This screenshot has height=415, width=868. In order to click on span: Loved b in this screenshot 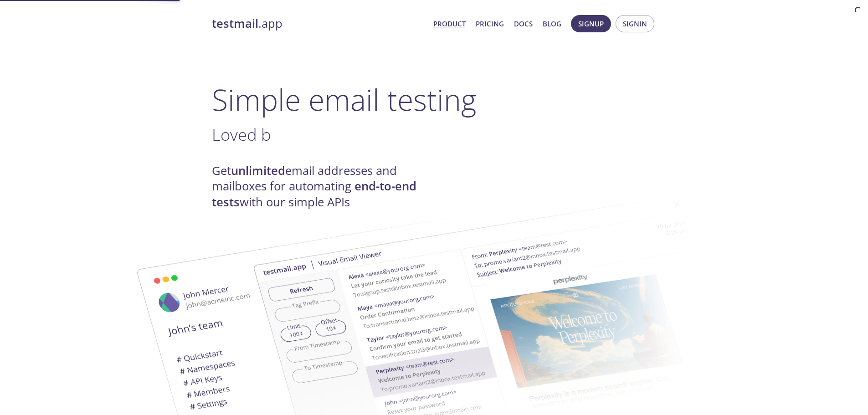, I will do `click(241, 134)`.